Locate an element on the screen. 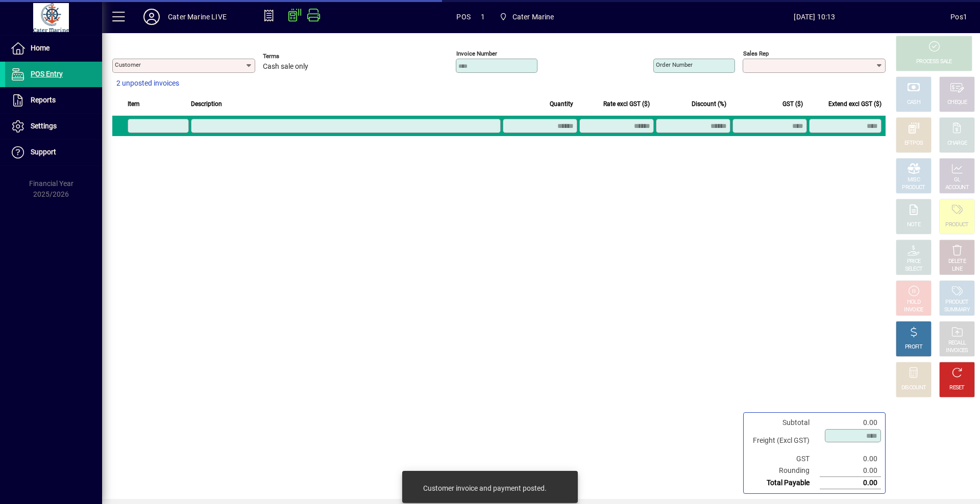 The image size is (980, 504). div: ACCOUNT is located at coordinates (957, 187).